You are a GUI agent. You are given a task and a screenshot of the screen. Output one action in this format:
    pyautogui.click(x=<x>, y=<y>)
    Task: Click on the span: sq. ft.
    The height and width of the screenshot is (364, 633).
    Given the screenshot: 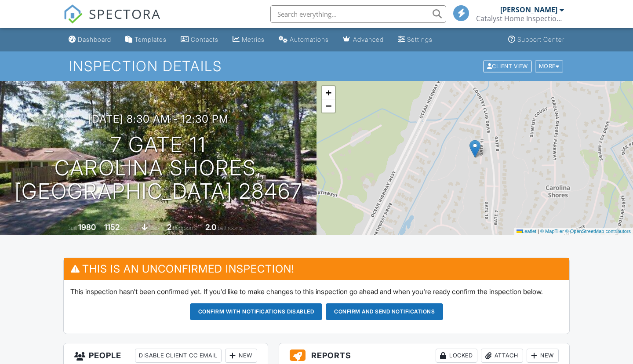 What is the action you would take?
    pyautogui.click(x=127, y=228)
    